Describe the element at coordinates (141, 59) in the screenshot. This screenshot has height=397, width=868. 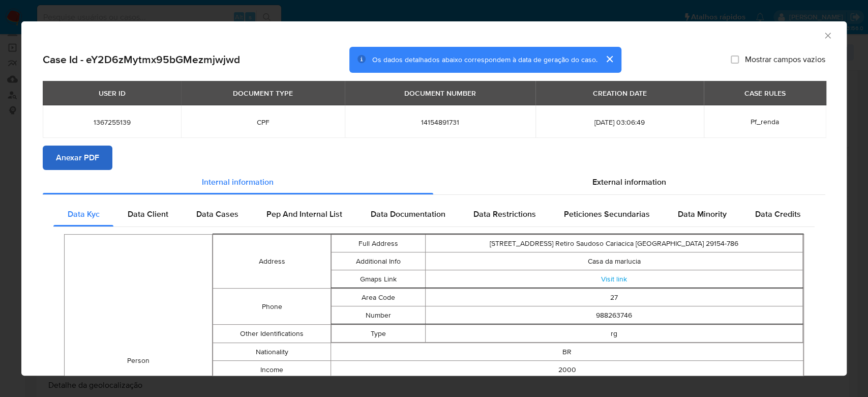
I see `h2: Case Id - eY2D6zMytmx95bGMezmjwjwd` at that location.